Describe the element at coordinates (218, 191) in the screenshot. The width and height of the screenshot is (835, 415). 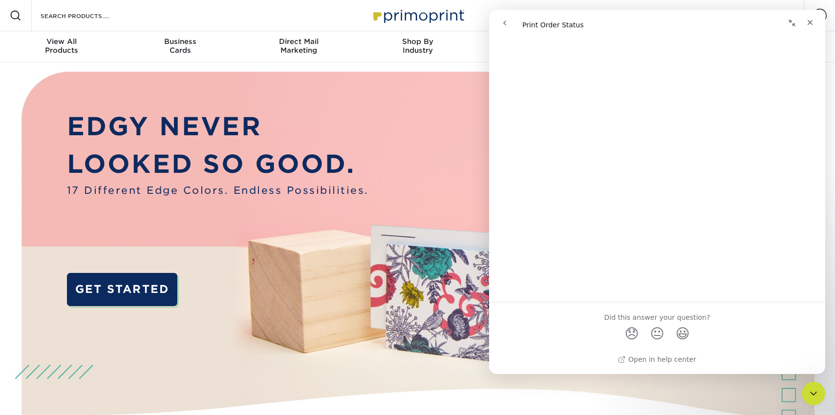
I see `span: 17 Different Edge Colors. Endless Possibilities.` at that location.